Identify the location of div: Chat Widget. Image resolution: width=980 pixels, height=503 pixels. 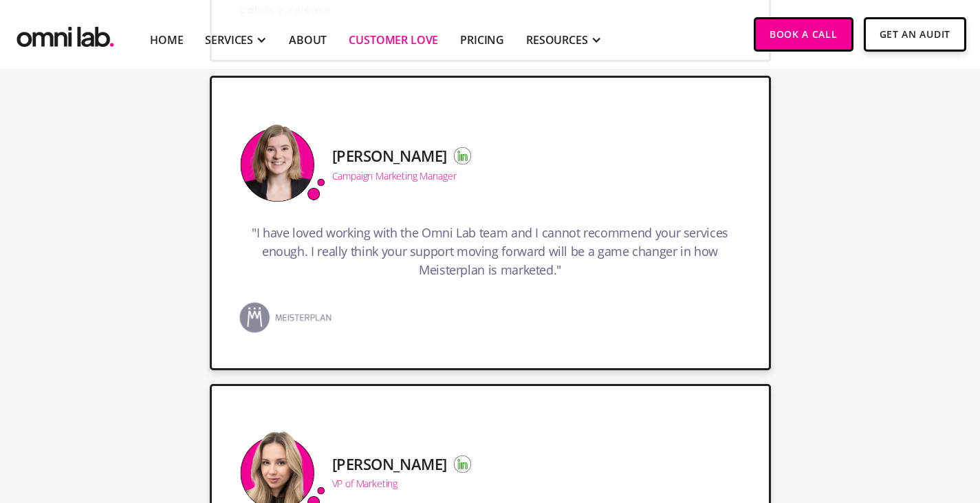
(946, 470).